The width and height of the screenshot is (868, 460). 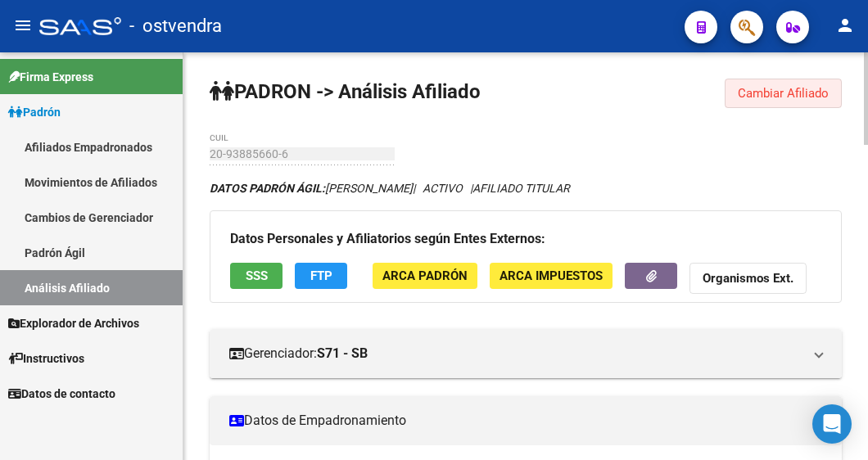 What do you see at coordinates (321, 275) in the screenshot?
I see `button: FTP` at bounding box center [321, 275].